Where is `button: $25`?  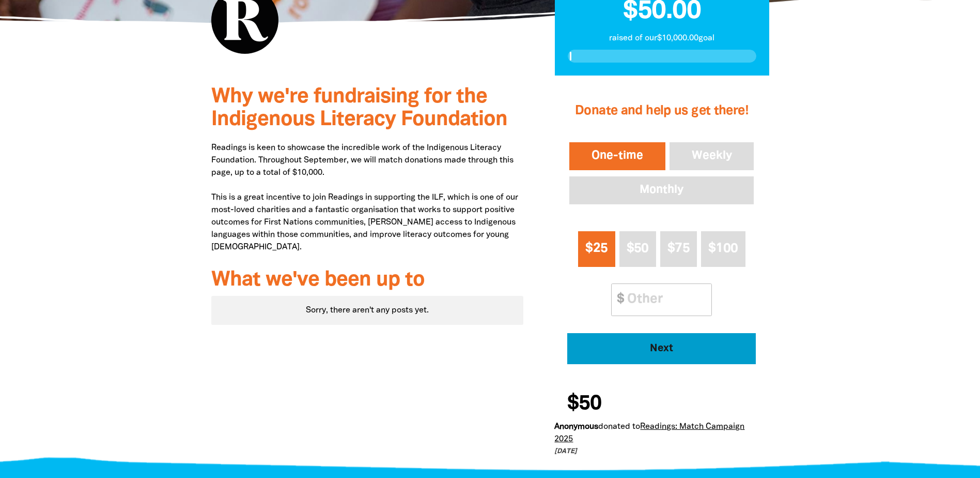 button: $25 is located at coordinates (596, 249).